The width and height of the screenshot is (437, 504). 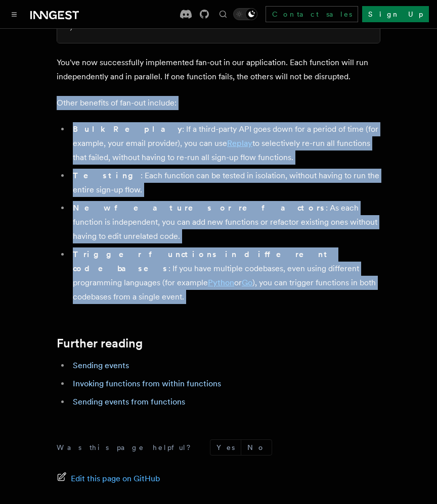 I want to click on a: Sending events, so click(x=101, y=365).